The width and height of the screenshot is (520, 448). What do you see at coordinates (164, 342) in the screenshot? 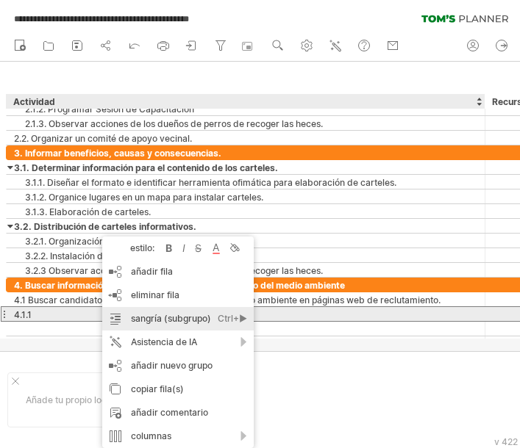
I see `font: Asistencia de IA` at bounding box center [164, 342].